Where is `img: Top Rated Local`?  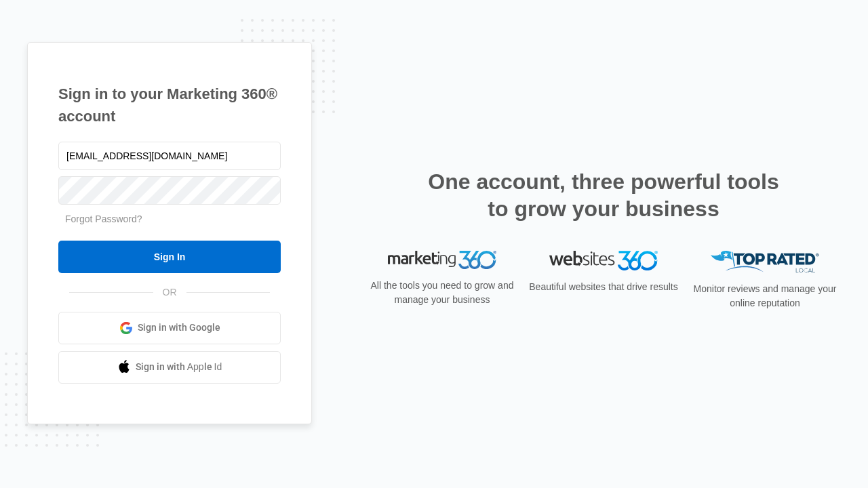 img: Top Rated Local is located at coordinates (765, 261).